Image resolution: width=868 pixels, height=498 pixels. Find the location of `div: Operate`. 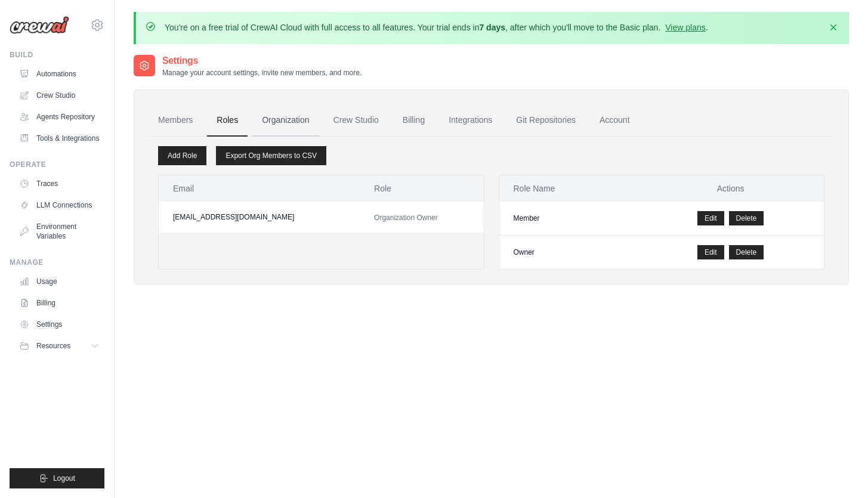

div: Operate is located at coordinates (56, 165).